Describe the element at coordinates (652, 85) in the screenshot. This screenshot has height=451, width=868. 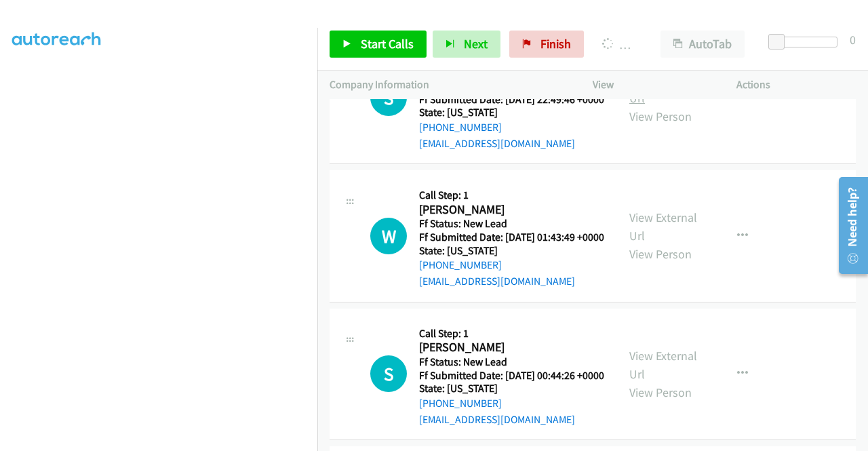
I see `p: View` at that location.